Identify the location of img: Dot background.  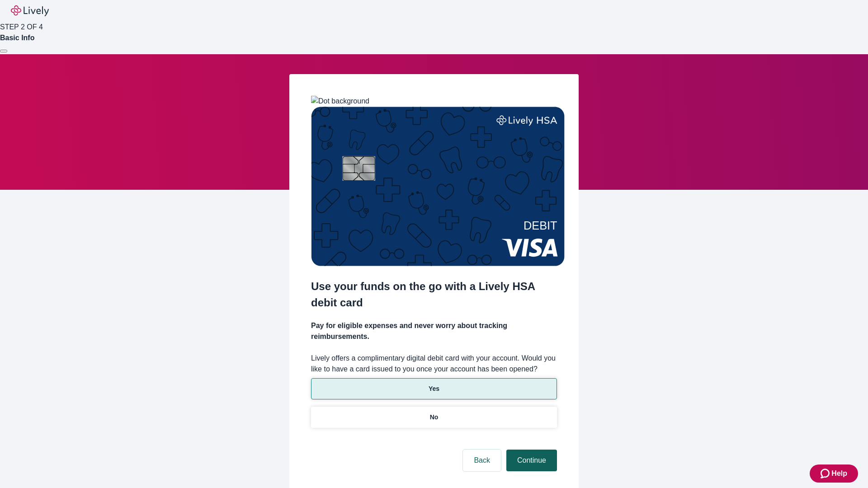
(340, 101).